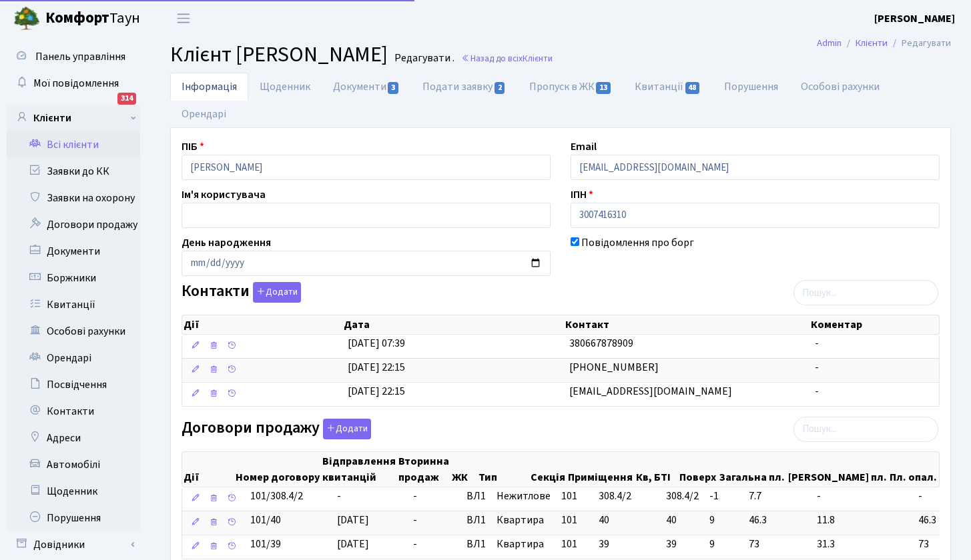  What do you see at coordinates (604, 544) in the screenshot?
I see `span: 39` at bounding box center [604, 544].